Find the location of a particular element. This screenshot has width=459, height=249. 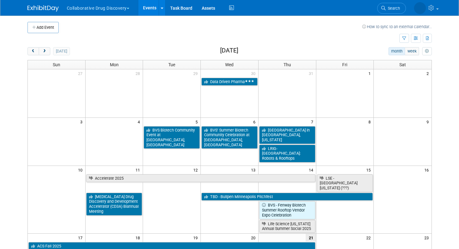

span: 28 is located at coordinates (139, 73).